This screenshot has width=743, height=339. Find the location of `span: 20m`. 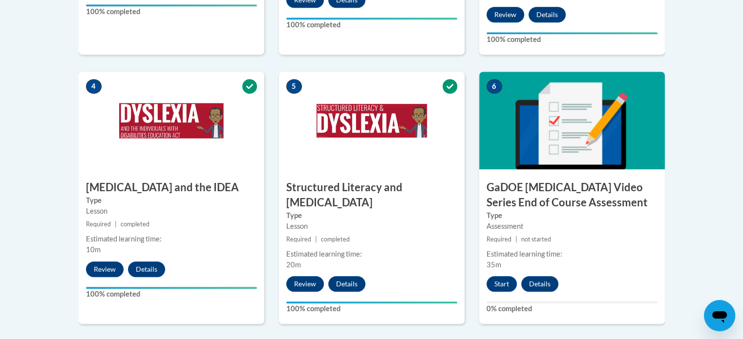

span: 20m is located at coordinates (293, 265).